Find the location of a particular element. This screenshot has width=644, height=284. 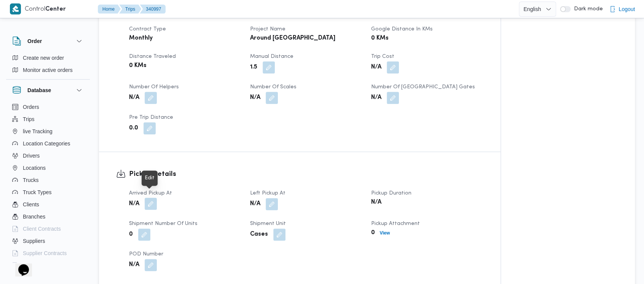

b: Monthly is located at coordinates (141, 39).